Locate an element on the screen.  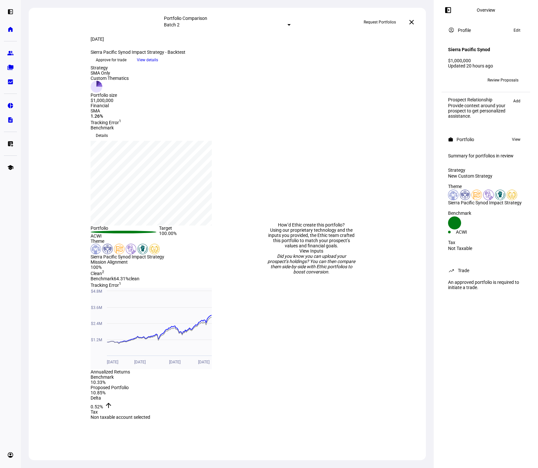
div: An approved portfolio is required to initiate a trade. is located at coordinates (486, 285).